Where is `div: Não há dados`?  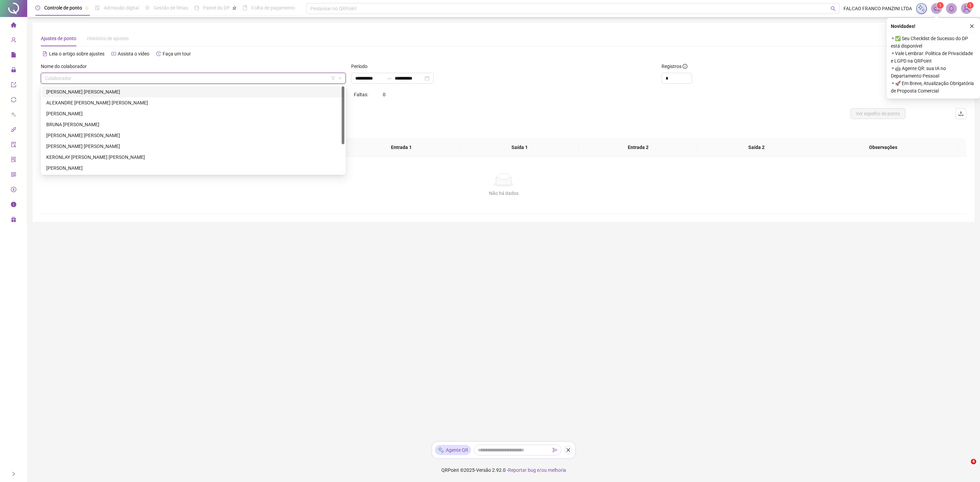 div: Não há dados is located at coordinates (503, 193).